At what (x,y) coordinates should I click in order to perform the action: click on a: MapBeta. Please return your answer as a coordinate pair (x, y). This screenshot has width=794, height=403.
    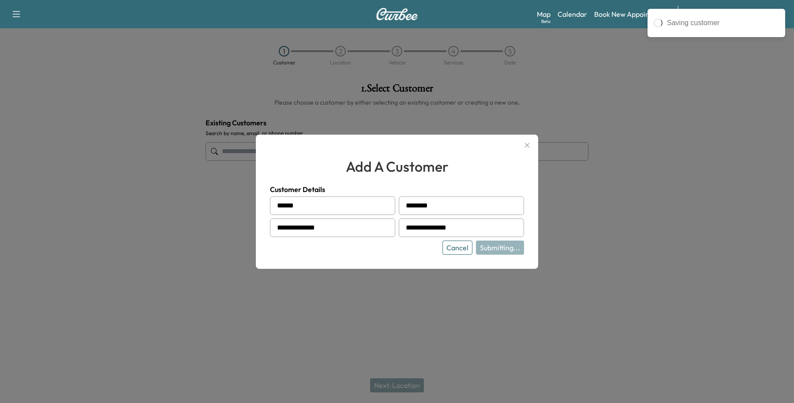
    Looking at the image, I should click on (543, 14).